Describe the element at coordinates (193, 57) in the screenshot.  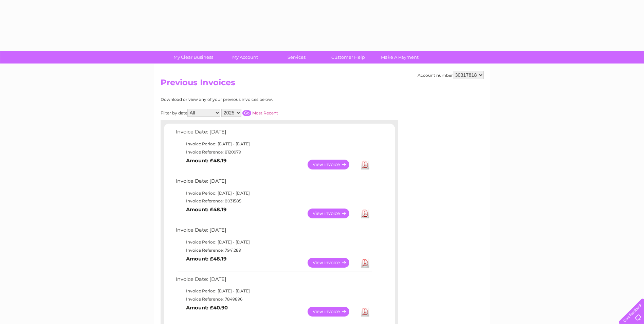
I see `a: My Clear Business` at that location.